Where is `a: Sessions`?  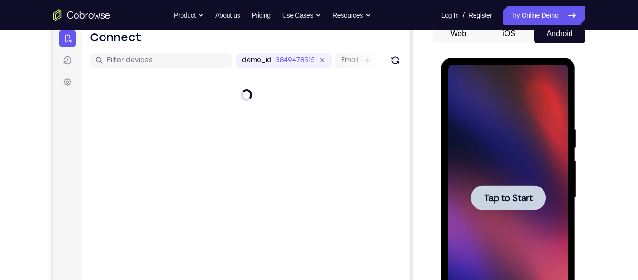
a: Sessions is located at coordinates (14, 36).